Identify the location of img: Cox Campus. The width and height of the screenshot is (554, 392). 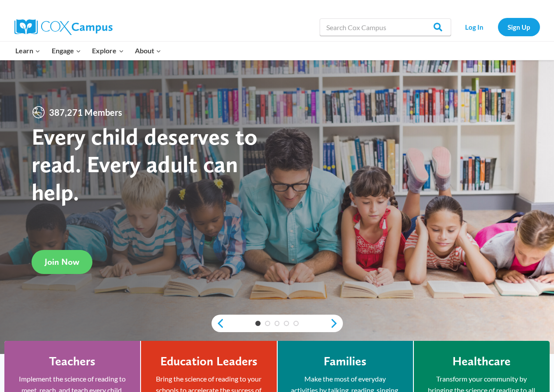
(63, 27).